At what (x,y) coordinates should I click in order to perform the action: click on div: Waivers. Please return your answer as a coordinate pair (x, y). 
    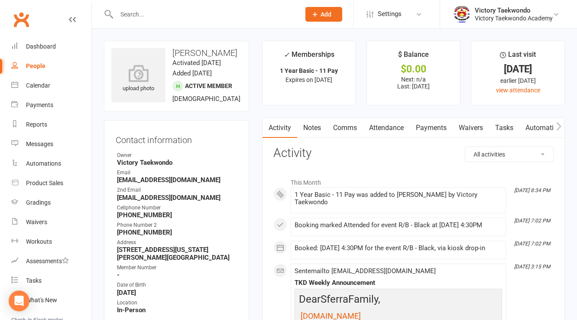
    Looking at the image, I should click on (36, 222).